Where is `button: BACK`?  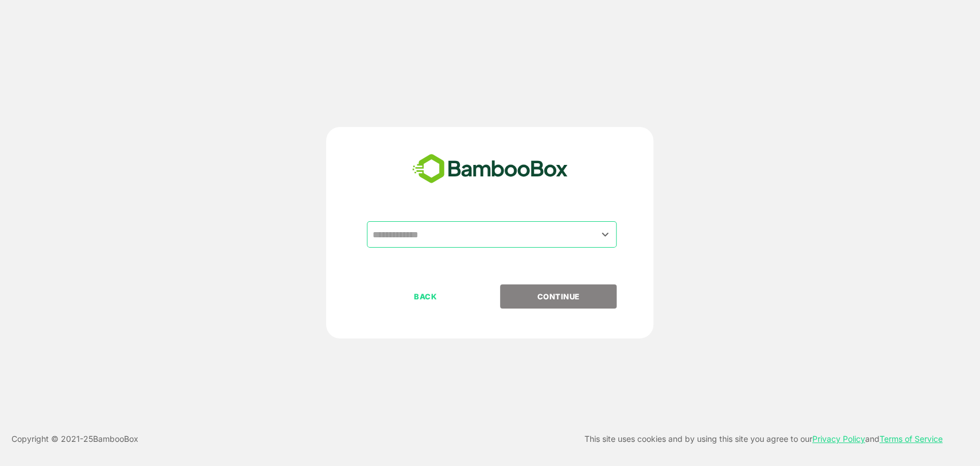
button: BACK is located at coordinates (425, 297).